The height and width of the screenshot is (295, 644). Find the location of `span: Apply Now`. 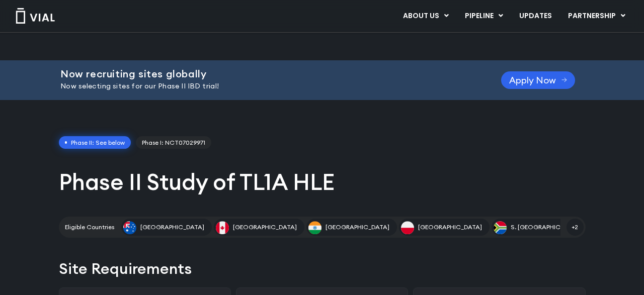

span: Apply Now is located at coordinates (532, 80).